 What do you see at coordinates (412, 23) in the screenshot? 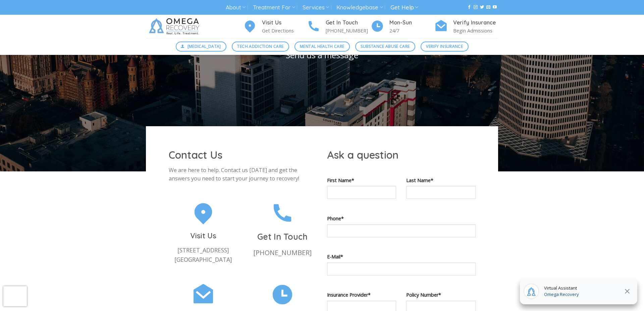
I see `h4: Mon-Sun` at bounding box center [412, 23].